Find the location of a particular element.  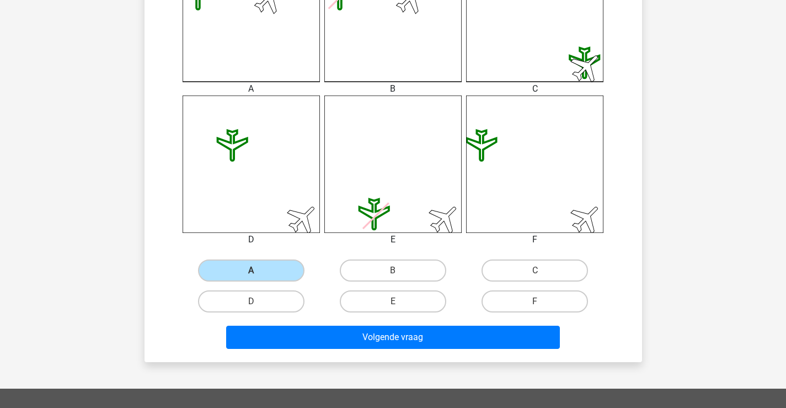

div: F is located at coordinates (534, 239).